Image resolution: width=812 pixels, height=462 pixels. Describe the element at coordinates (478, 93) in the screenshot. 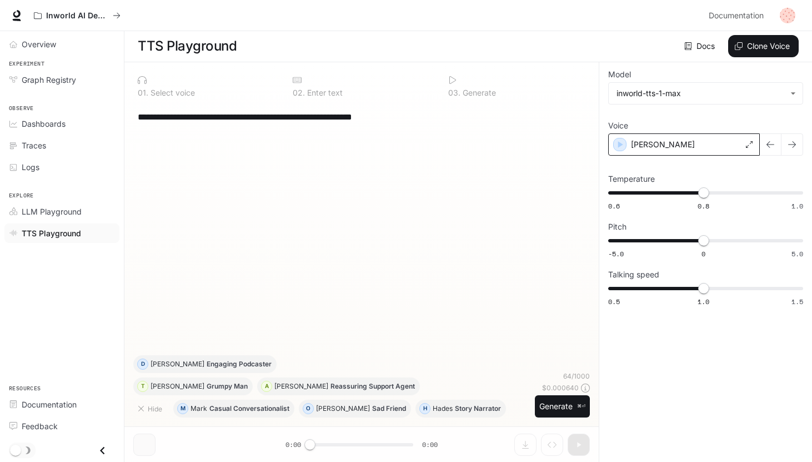

I see `p: Generate` at that location.